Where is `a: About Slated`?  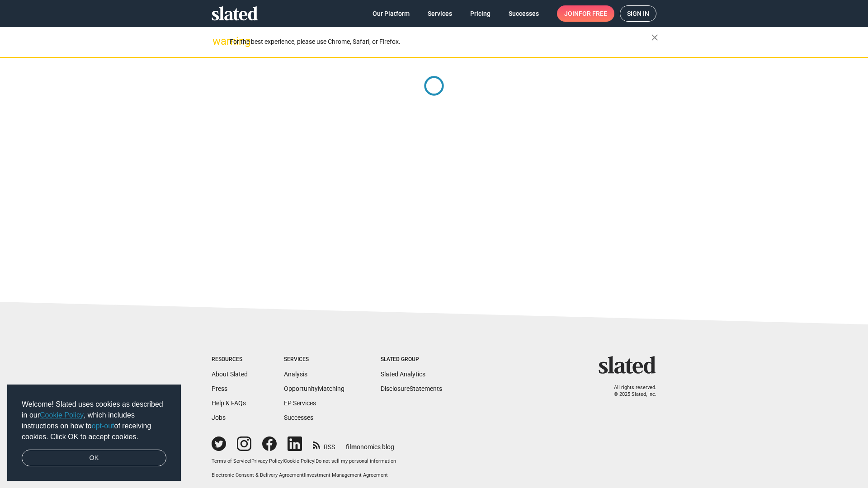
a: About Slated is located at coordinates (230, 374).